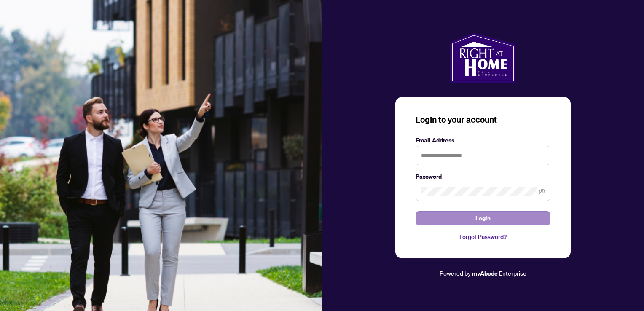  Describe the element at coordinates (455, 273) in the screenshot. I see `span: Powered by` at that location.